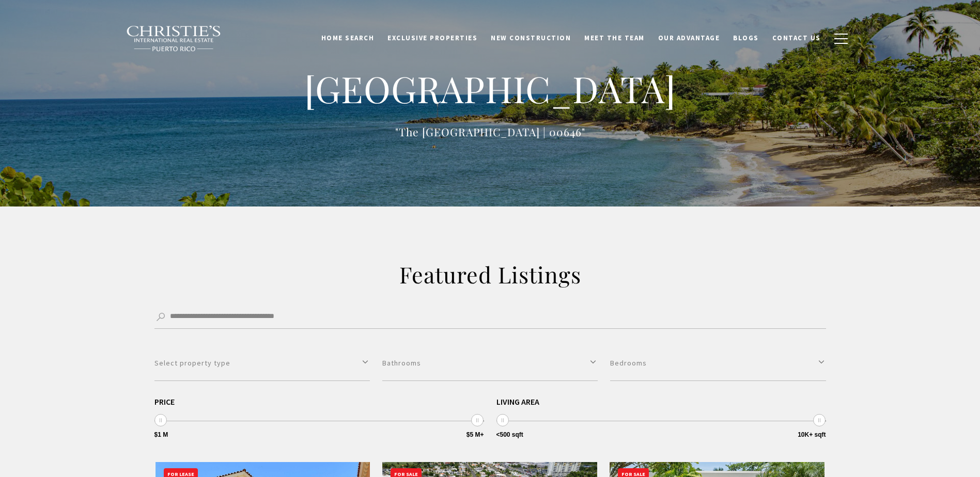  What do you see at coordinates (490, 274) in the screenshot?
I see `h2: Featured Listings` at bounding box center [490, 274].